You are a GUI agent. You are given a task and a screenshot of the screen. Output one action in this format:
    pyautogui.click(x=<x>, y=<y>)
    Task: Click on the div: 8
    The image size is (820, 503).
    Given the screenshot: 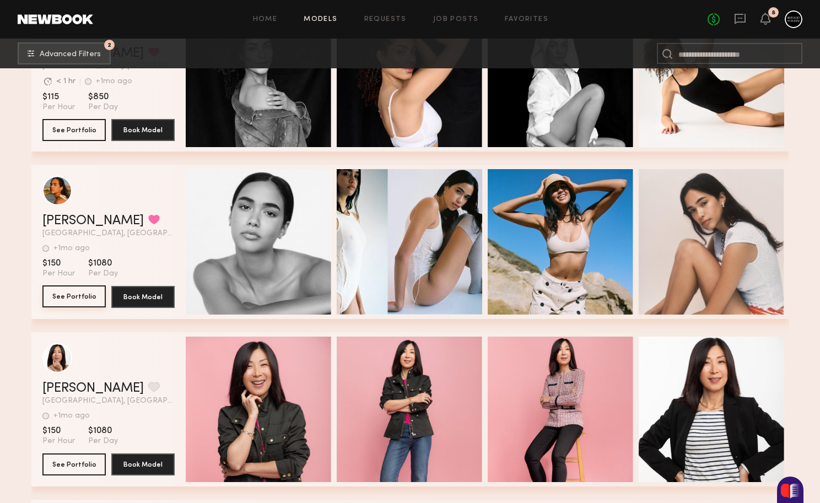 What is the action you would take?
    pyautogui.click(x=773, y=13)
    